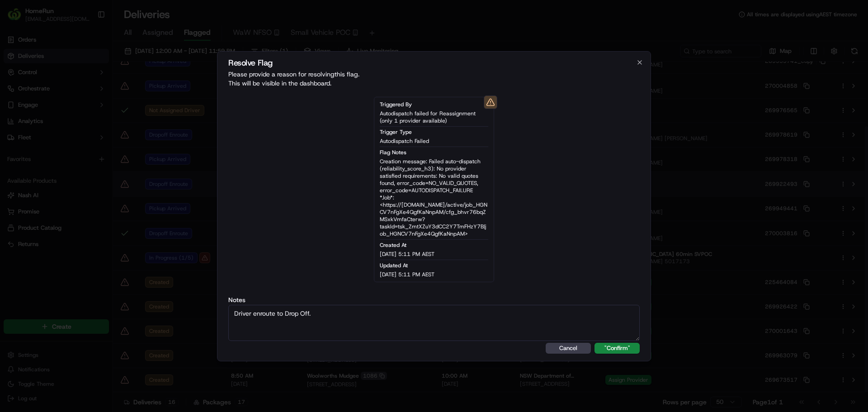  I want to click on button: Cancel, so click(568, 348).